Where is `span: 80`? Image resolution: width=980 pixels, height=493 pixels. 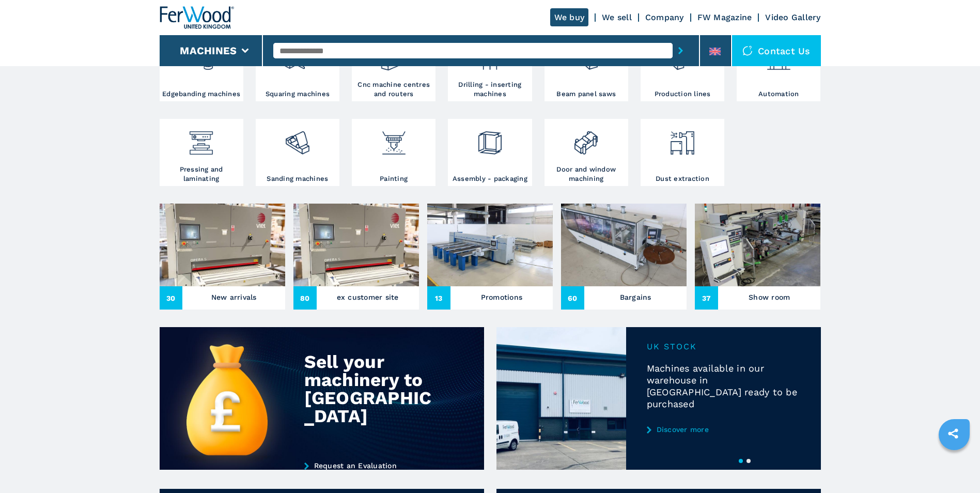 span: 80 is located at coordinates (305, 298).